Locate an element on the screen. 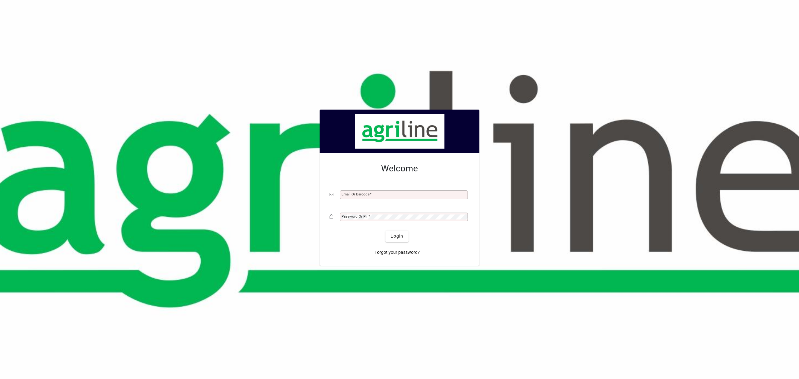 The width and height of the screenshot is (799, 379). span: Forgot your password? is located at coordinates (397, 252).